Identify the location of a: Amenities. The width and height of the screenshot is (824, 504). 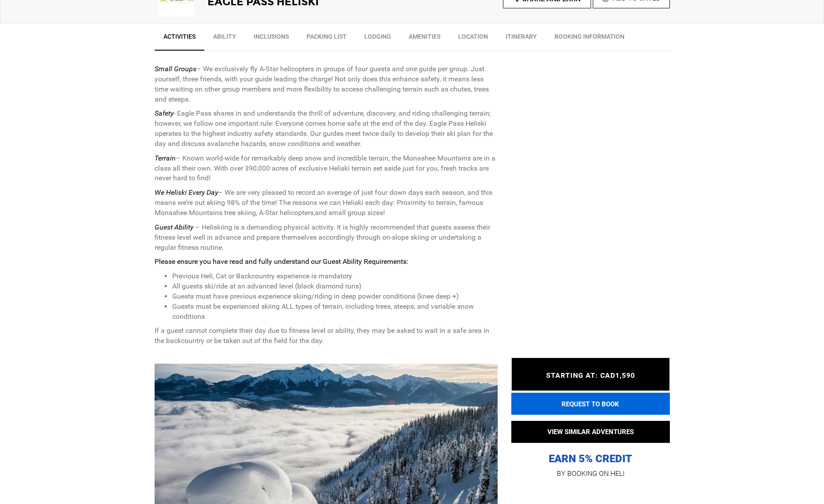
(425, 39).